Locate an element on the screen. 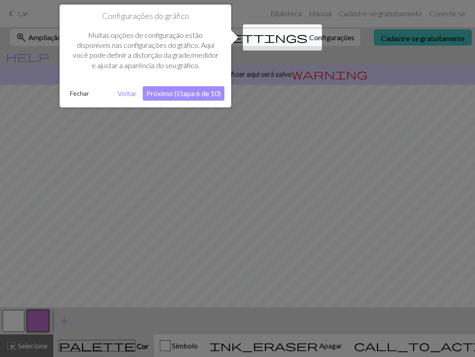 The width and height of the screenshot is (475, 357). font: Configurações do gráfico is located at coordinates (145, 16).